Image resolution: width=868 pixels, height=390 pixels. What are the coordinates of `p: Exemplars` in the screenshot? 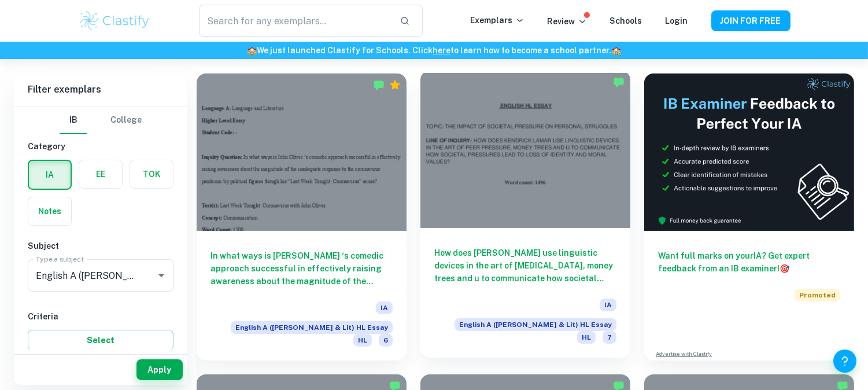 It's located at (497, 20).